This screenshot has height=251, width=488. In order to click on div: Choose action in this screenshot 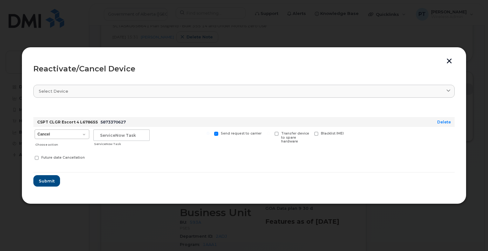, I will do `click(62, 143)`.